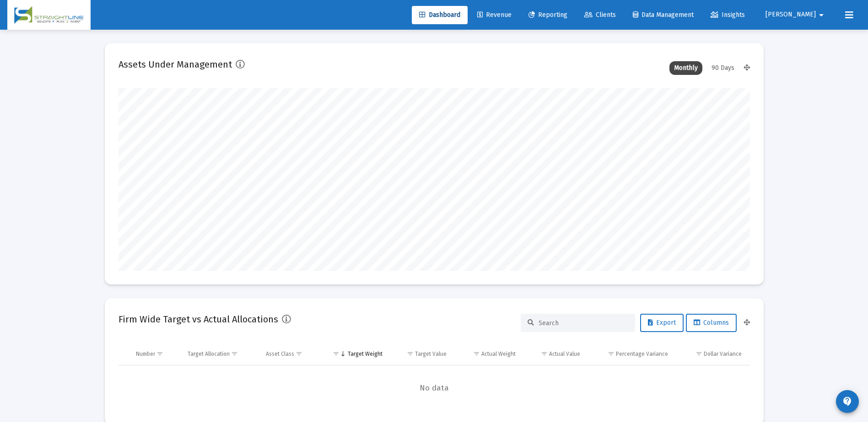 Image resolution: width=868 pixels, height=422 pixels. I want to click on td: Column Dollar Variance, so click(712, 354).